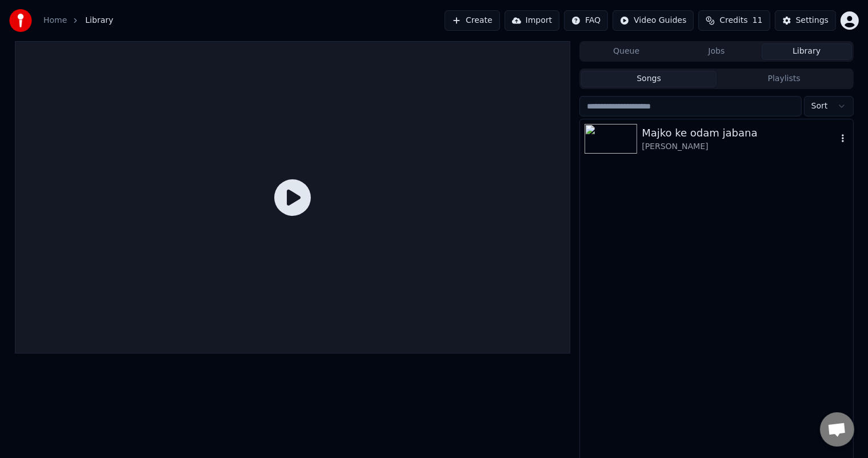 The height and width of the screenshot is (458, 868). Describe the element at coordinates (717, 51) in the screenshot. I see `button: Jobs` at that location.